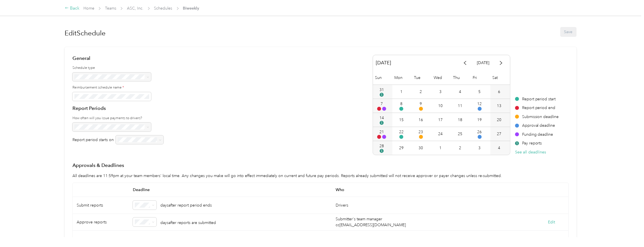  Describe the element at coordinates (441, 106) in the screenshot. I see `div: 10` at that location.